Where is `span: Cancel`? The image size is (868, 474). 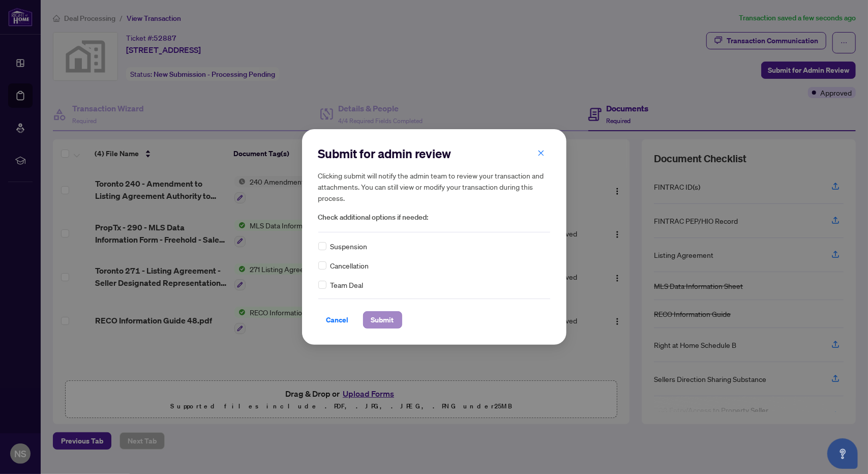 span: Cancel is located at coordinates (337, 320).